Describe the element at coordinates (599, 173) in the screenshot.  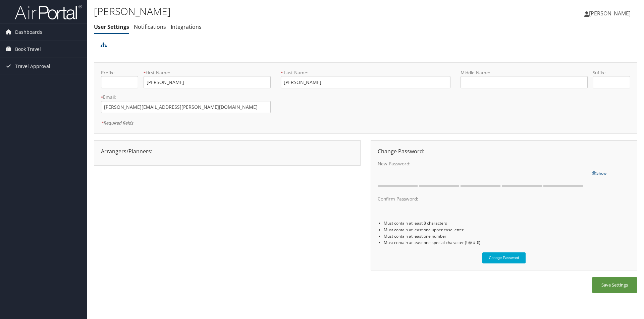
I see `a: Show` at that location.